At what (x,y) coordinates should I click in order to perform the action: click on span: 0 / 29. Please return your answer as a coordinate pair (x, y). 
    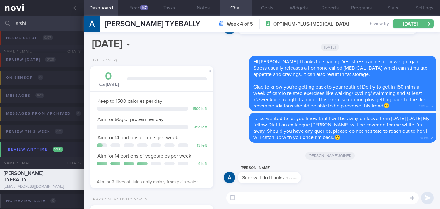
    Looking at the image, I should click on (50, 59).